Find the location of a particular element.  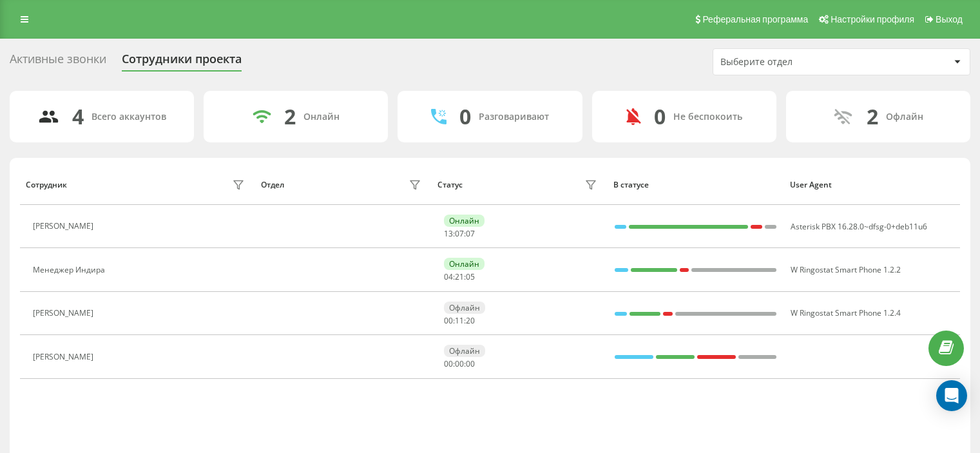

div: Выберите отдел is located at coordinates (797, 62).